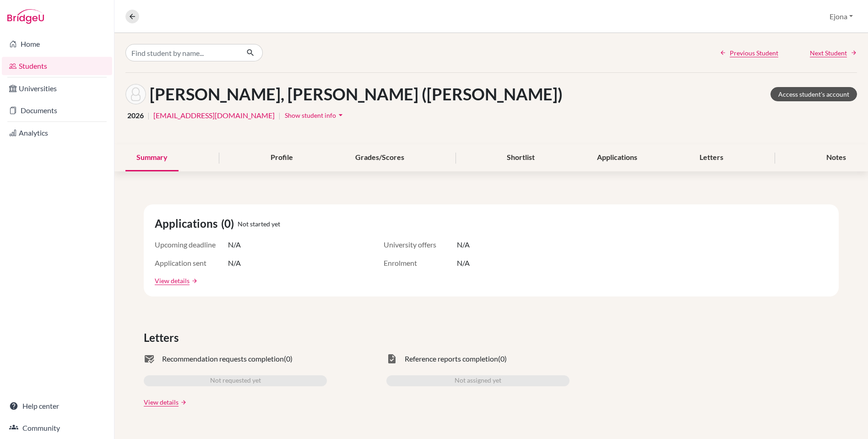 The height and width of the screenshot is (439, 868). What do you see at coordinates (310, 115) in the screenshot?
I see `span: Show student info` at bounding box center [310, 115].